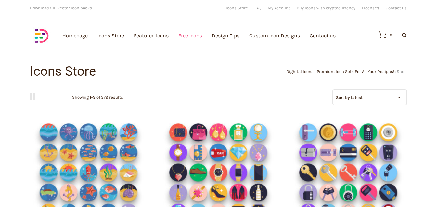 This screenshot has height=207, width=437. What do you see at coordinates (341, 71) in the screenshot?
I see `span: Dighital Icons | Premium Icon Sets For All Your Designs!` at bounding box center [341, 71].